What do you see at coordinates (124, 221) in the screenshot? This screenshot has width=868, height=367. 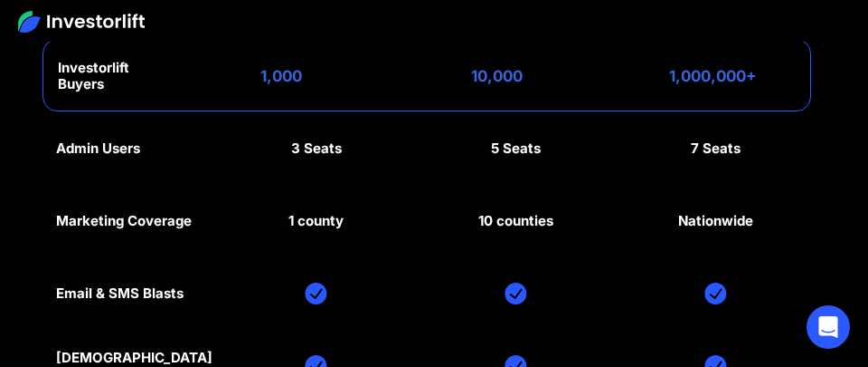 I see `div: Marketing Coverage` at bounding box center [124, 221].